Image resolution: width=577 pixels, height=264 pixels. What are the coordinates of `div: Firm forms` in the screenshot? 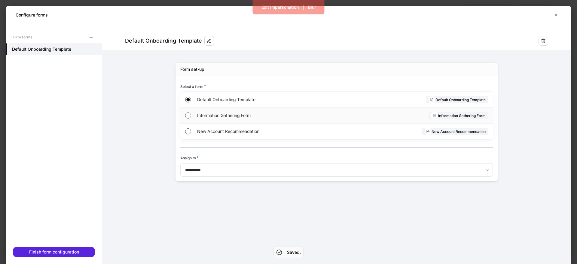 It's located at (23, 37).